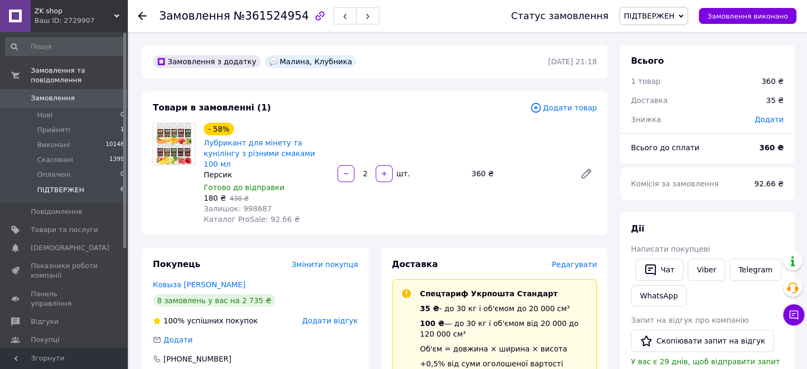 The height and width of the screenshot is (369, 807). I want to click on span: Прийняті, so click(54, 130).